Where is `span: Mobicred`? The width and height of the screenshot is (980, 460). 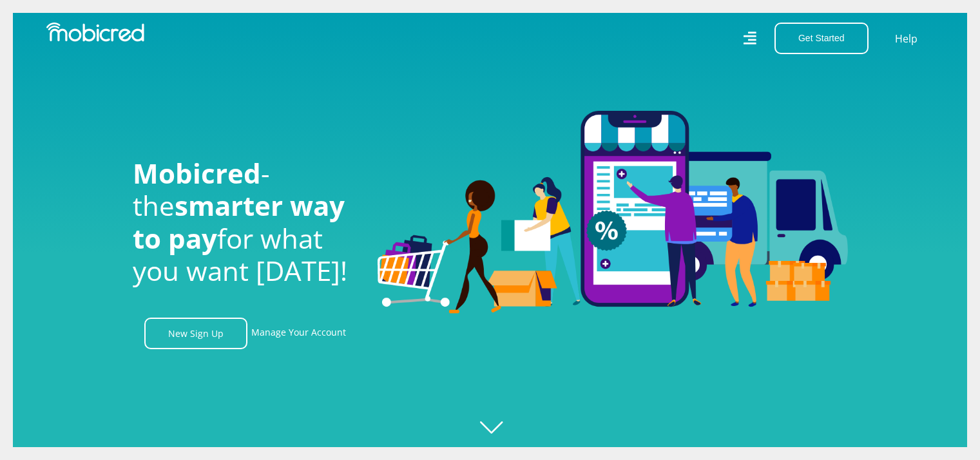
span: Mobicred is located at coordinates (196, 172).